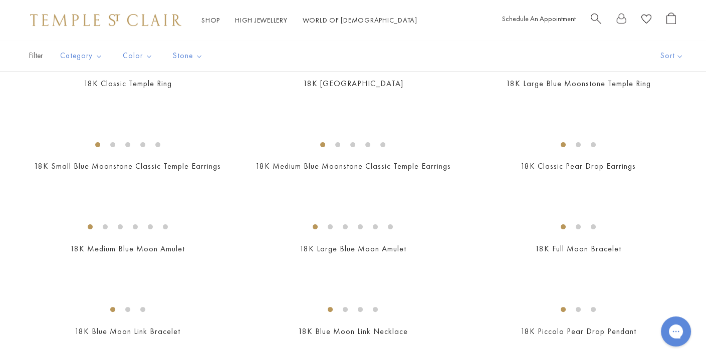  Describe the element at coordinates (578, 166) in the screenshot. I see `a: 18K Classic Pear Drop Earrings` at that location.